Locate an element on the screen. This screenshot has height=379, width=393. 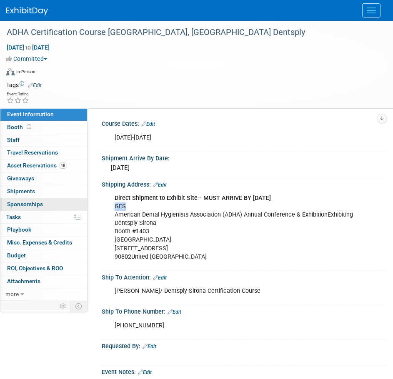
td: Tags is located at coordinates (24, 85).